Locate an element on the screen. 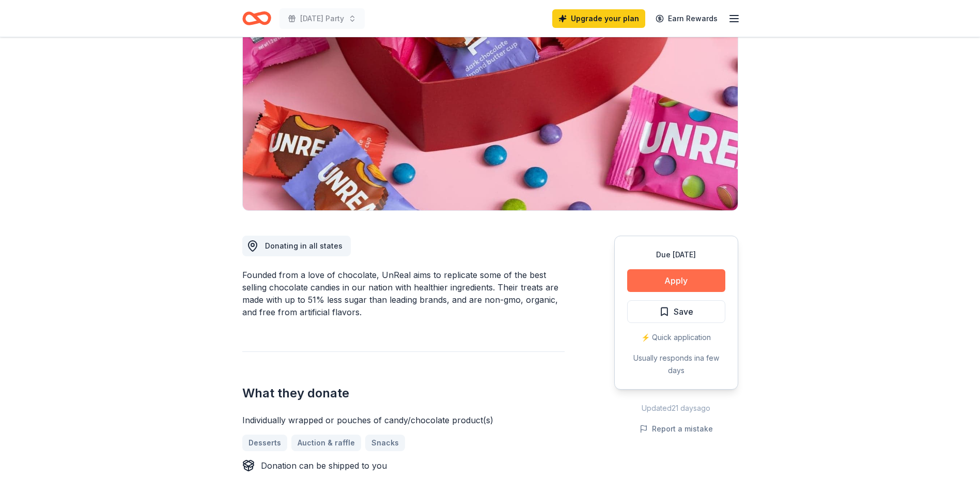 The height and width of the screenshot is (493, 980). a: Snacks is located at coordinates (385, 443).